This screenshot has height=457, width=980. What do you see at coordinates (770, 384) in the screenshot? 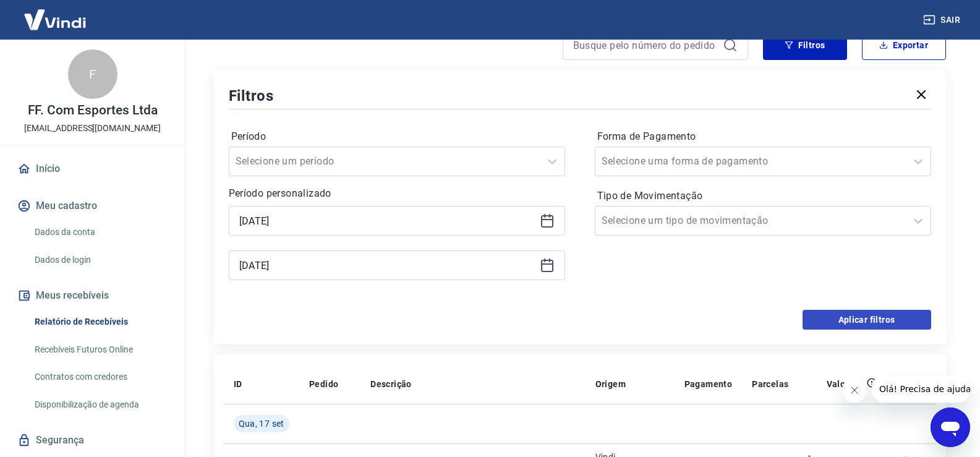
I see `p: Parcelas` at bounding box center [770, 384].